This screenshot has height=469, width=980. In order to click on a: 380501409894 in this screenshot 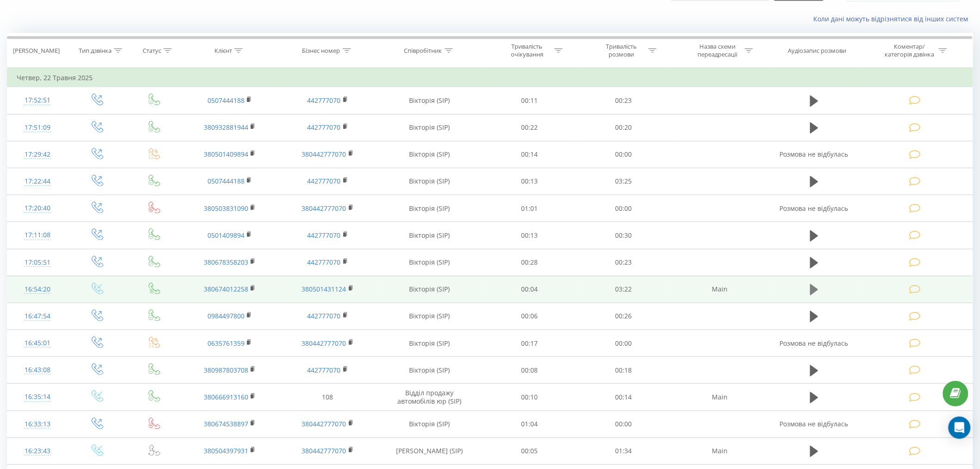, I will do `click(226, 154)`.